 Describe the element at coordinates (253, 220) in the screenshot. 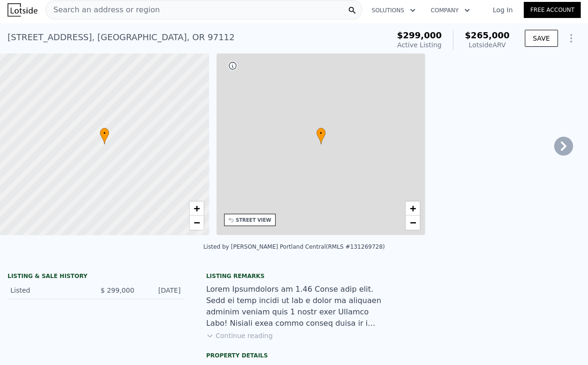

I see `div: STREET VIEW` at that location.